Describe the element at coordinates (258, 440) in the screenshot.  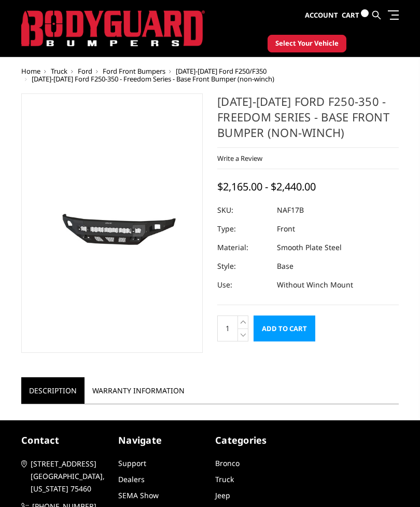
I see `h5: Categories` at that location.